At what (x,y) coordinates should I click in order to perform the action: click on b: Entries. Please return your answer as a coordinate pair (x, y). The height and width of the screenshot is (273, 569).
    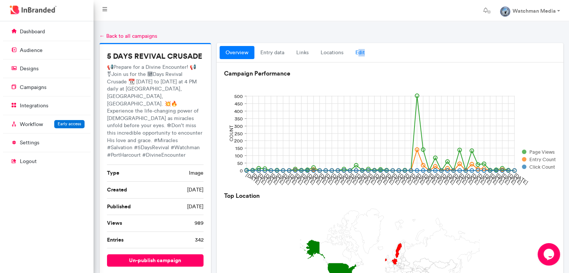
    Looking at the image, I should click on (115, 240).